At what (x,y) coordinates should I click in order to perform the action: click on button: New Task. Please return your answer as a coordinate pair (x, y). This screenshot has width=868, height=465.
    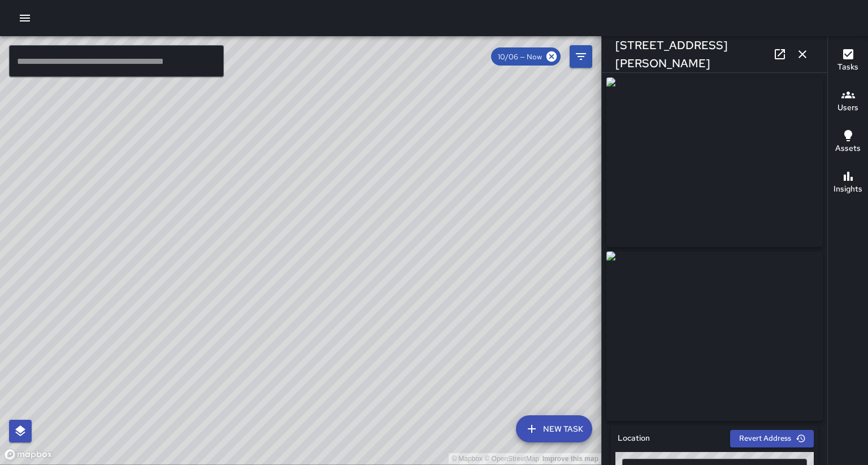
    Looking at the image, I should click on (554, 429).